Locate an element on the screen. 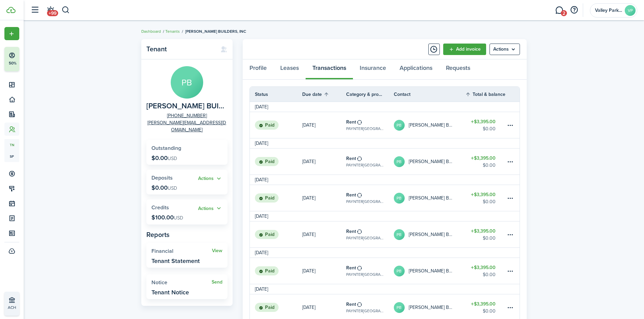  button: Open resource center is located at coordinates (574, 10).